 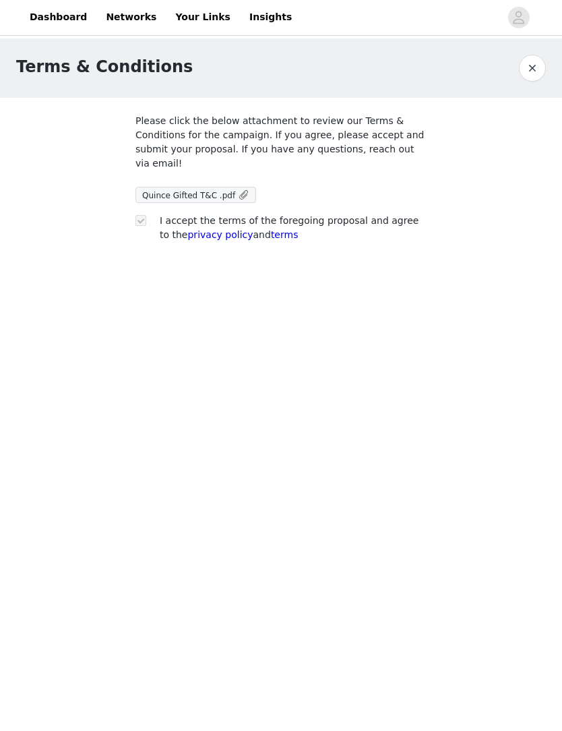 I want to click on a: Dashboard, so click(x=58, y=18).